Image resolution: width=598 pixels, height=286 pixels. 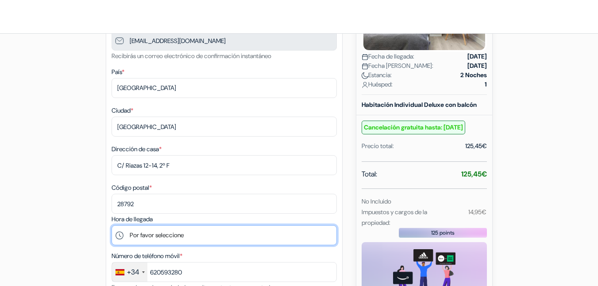 I want to click on label: Código postal, so click(x=132, y=187).